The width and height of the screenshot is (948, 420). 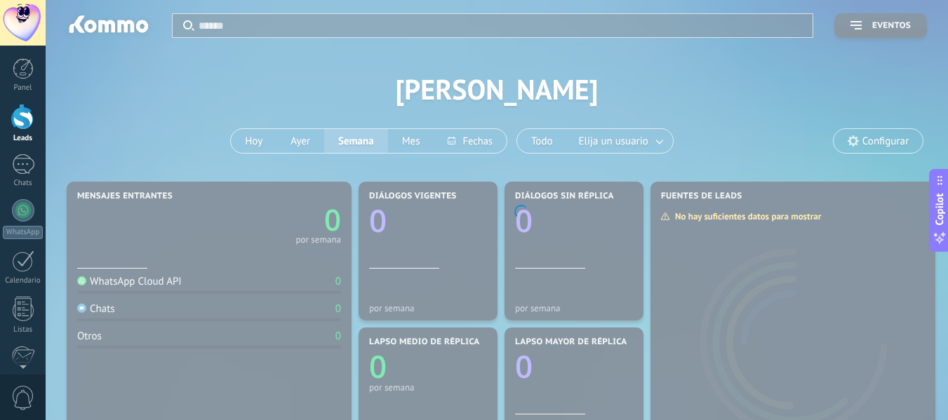 What do you see at coordinates (23, 88) in the screenshot?
I see `div: Panel` at bounding box center [23, 88].